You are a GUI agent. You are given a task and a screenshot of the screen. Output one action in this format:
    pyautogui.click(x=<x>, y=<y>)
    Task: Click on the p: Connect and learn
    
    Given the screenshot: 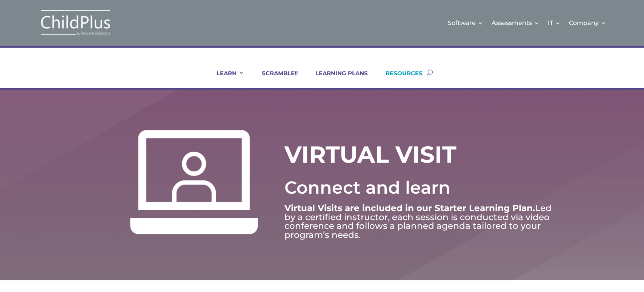 What is the action you would take?
    pyautogui.click(x=424, y=187)
    